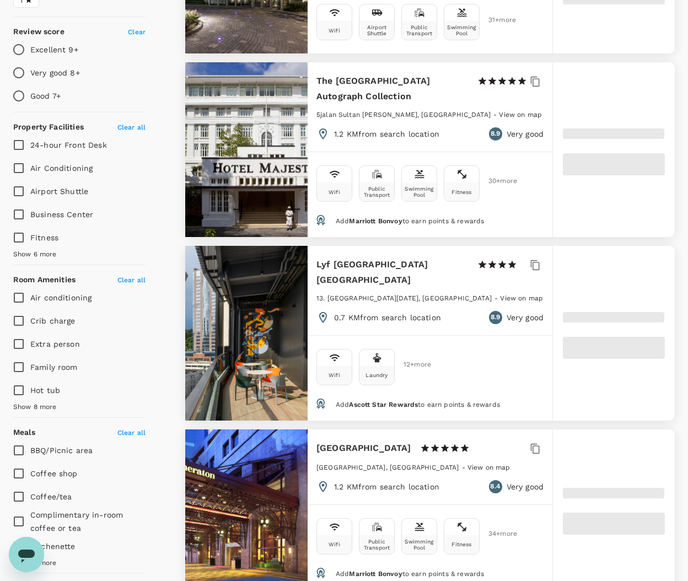  Describe the element at coordinates (54, 367) in the screenshot. I see `span: Family room` at that location.